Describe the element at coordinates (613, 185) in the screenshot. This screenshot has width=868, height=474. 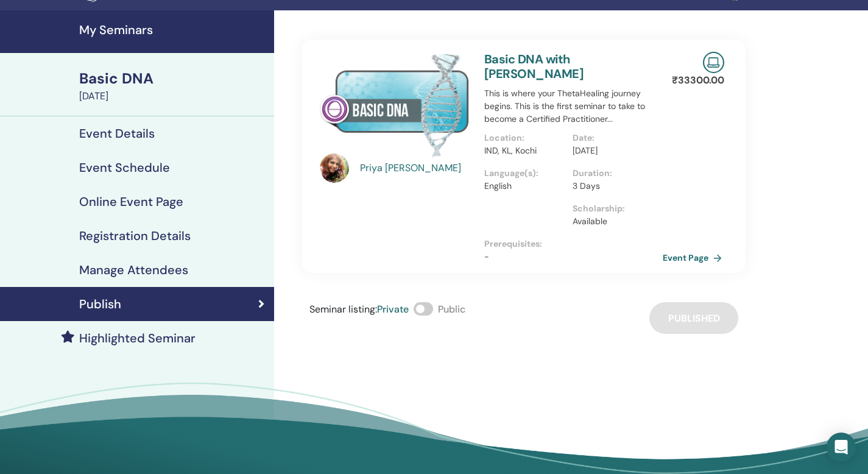
I see `p: 3 Days` at that location.